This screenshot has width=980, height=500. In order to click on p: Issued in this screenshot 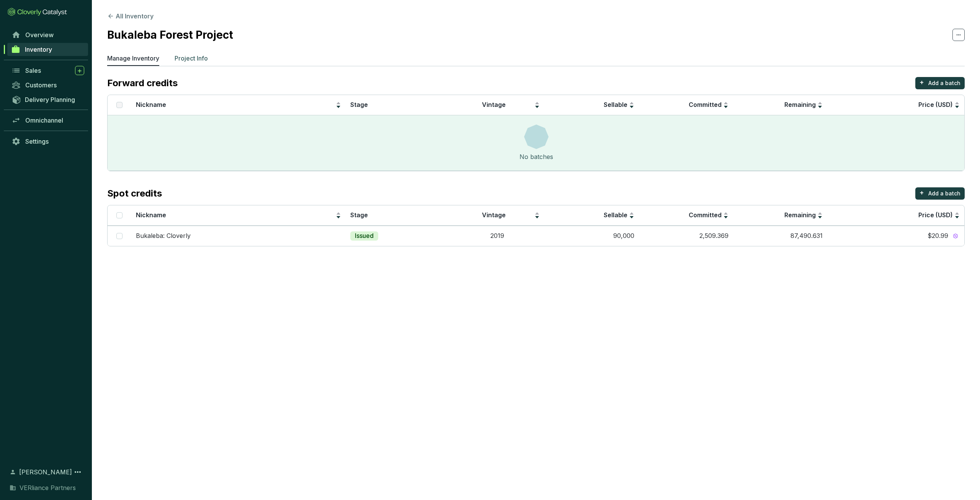, I will do `click(364, 236)`.